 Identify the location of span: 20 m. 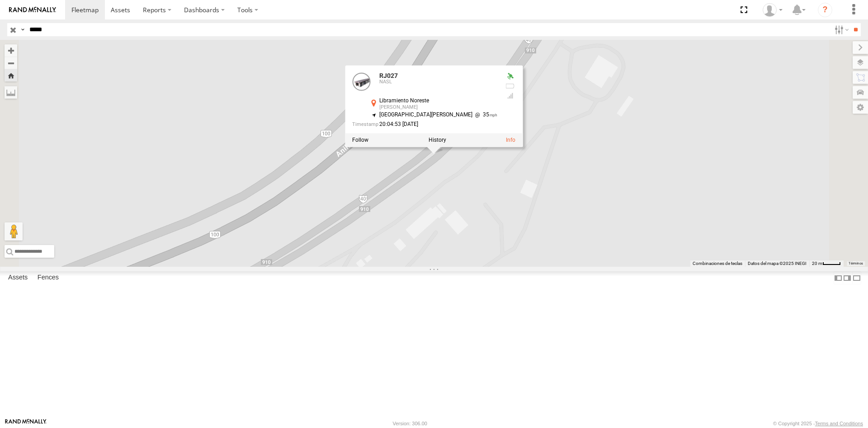
(817, 263).